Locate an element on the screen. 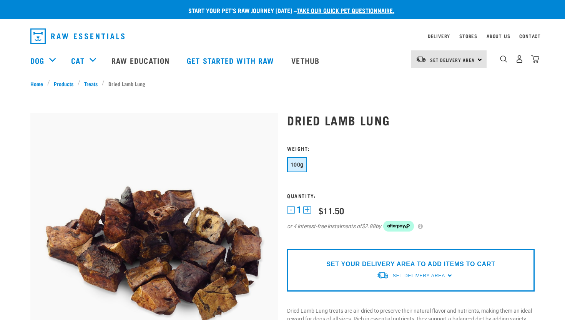  a: Stores is located at coordinates (468, 36).